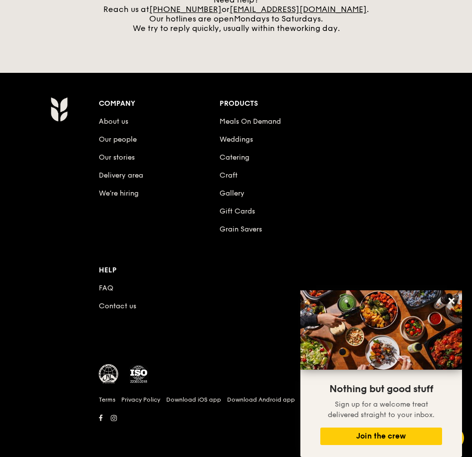 The height and width of the screenshot is (457, 472). What do you see at coordinates (261, 400) in the screenshot?
I see `a: Download Android app` at bounding box center [261, 400].